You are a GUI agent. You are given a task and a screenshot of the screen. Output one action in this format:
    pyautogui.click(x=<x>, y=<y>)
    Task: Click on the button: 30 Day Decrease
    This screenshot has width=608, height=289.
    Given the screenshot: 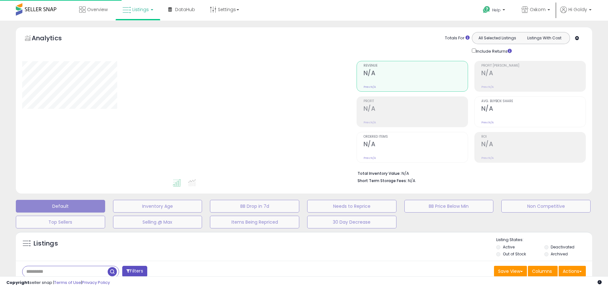 What is the action you would take?
    pyautogui.click(x=352, y=222)
    